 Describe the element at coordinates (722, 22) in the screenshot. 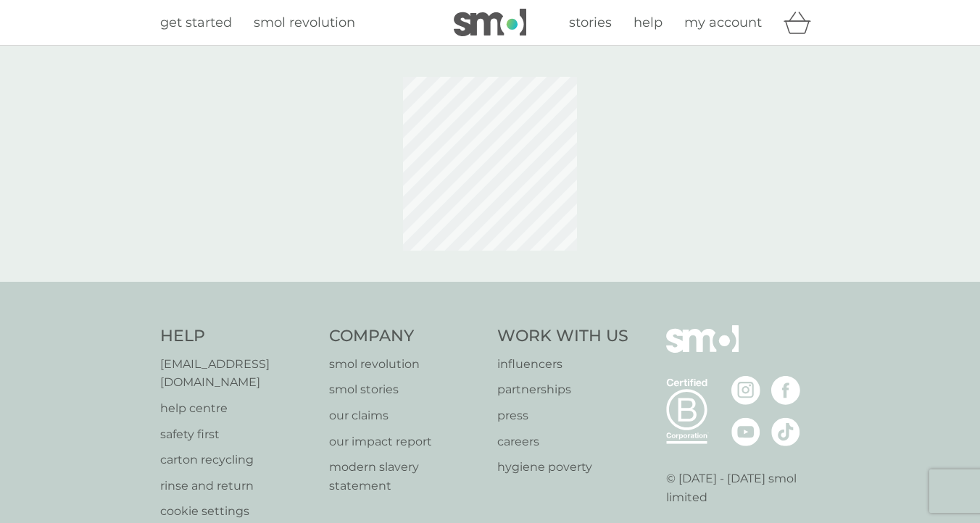

I see `a: my account` at that location.